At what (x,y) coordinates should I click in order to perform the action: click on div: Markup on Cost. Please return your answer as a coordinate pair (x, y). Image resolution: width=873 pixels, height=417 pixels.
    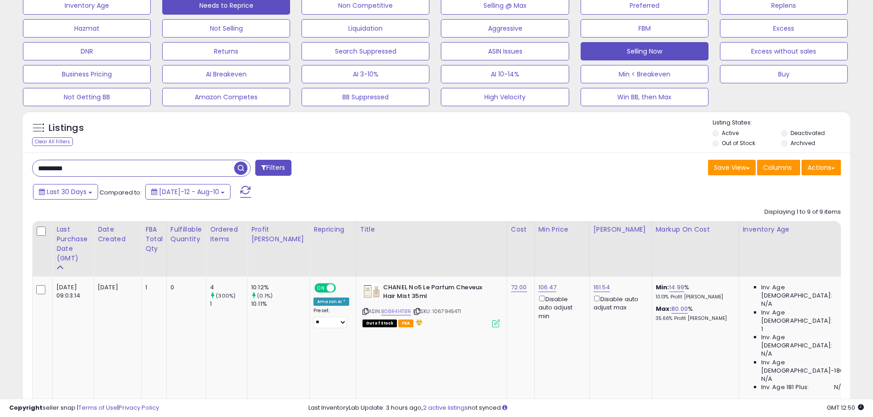
    Looking at the image, I should click on (695, 229).